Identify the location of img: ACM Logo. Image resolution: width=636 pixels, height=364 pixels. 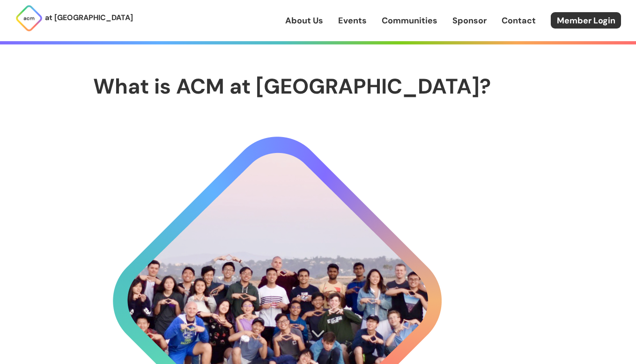
(29, 18).